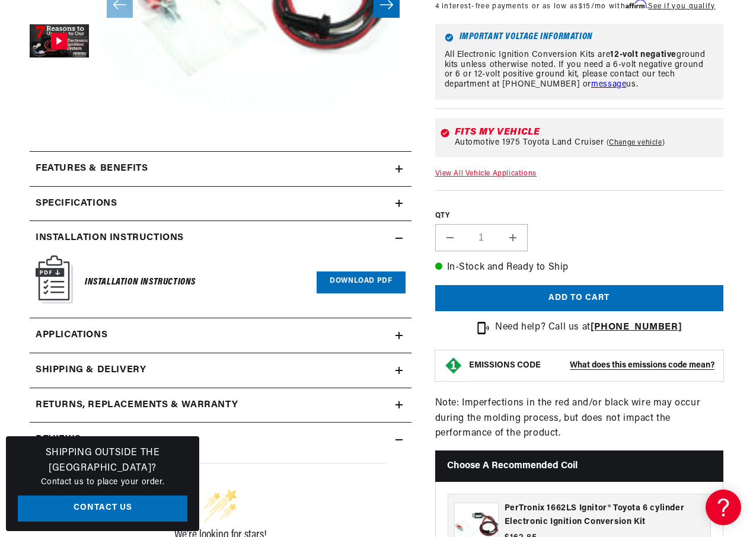 The width and height of the screenshot is (753, 537). I want to click on p: Need help? Call us at, so click(588, 328).